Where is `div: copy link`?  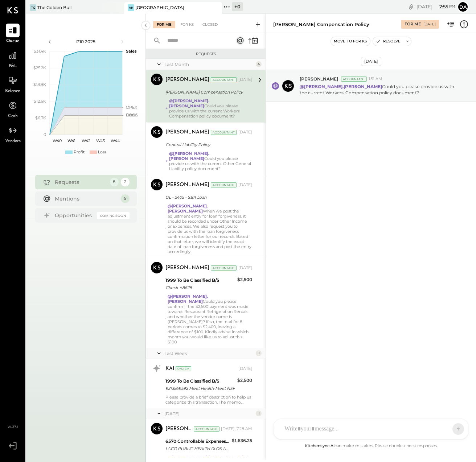 div: copy link is located at coordinates (411, 6).